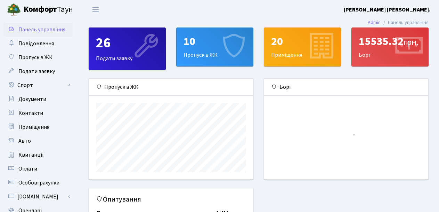 This screenshot has width=439, height=212. What do you see at coordinates (302, 47) in the screenshot?
I see `div: Приміщення` at bounding box center [302, 47].